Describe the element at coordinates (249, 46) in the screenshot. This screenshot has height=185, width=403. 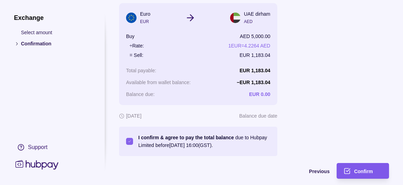
I see `p: 1 EUR = 4.2264 AED` at that location.